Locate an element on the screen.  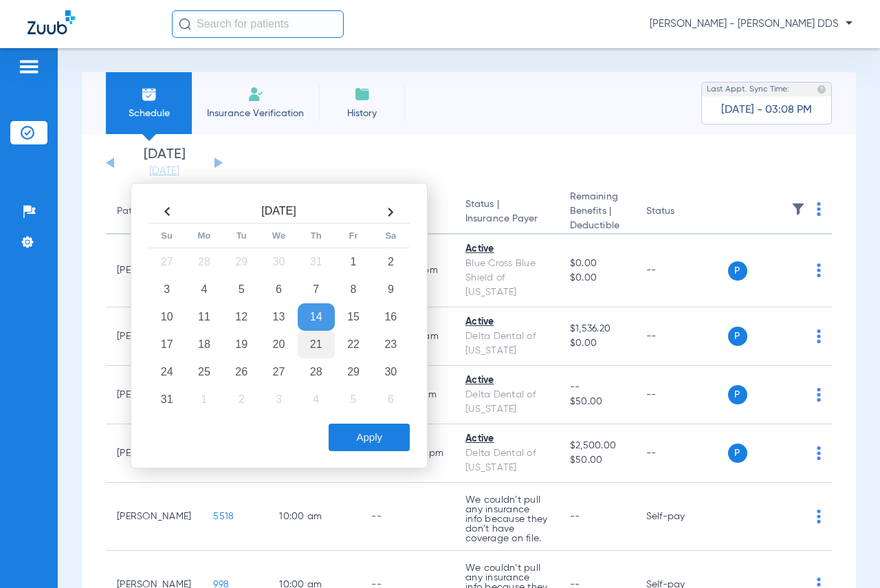
img: hamburger-icon is located at coordinates (29, 66).